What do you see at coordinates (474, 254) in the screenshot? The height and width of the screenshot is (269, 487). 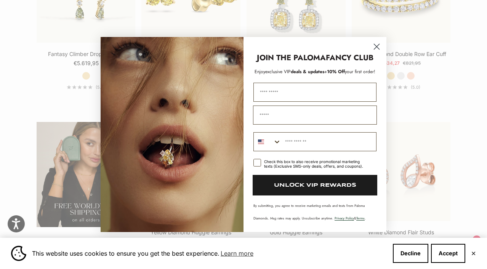 I see `button: Close` at bounding box center [474, 254].